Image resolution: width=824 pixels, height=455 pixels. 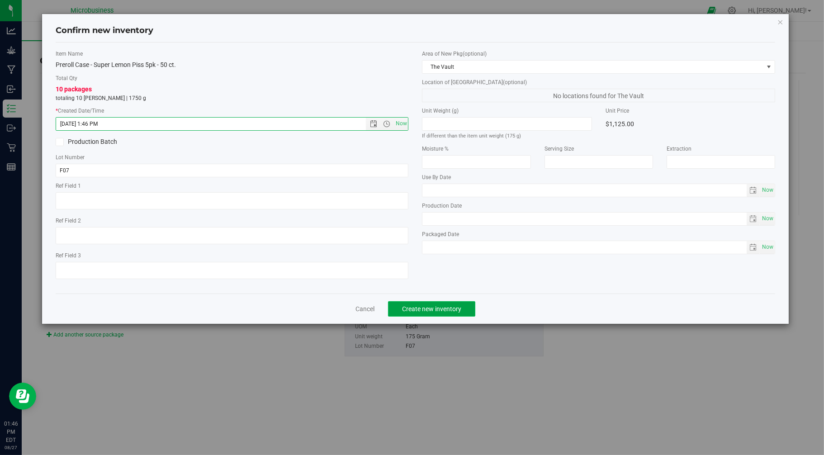 I want to click on span: Create new inventory, so click(x=432, y=309).